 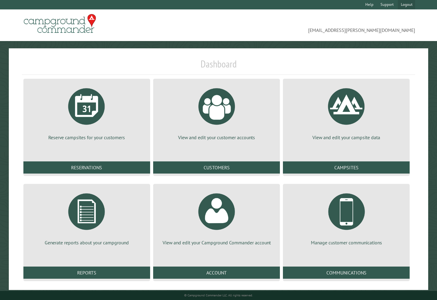 I want to click on a: Account, so click(x=216, y=272).